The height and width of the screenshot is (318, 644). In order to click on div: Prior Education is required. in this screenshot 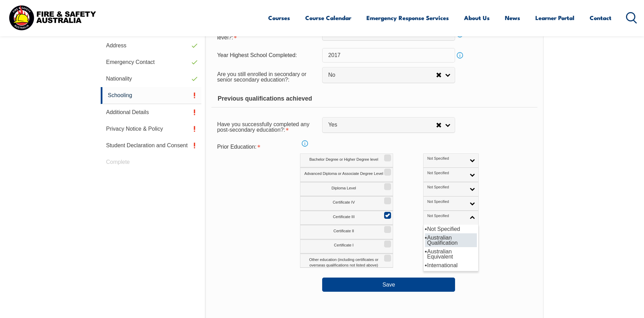, I will do `click(267, 147)`.